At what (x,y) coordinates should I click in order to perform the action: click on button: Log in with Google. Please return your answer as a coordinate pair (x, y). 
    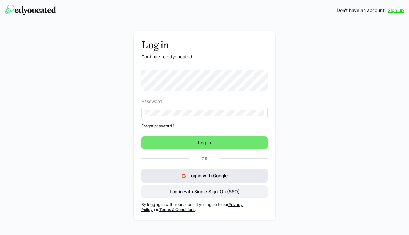
    Looking at the image, I should click on (205, 176).